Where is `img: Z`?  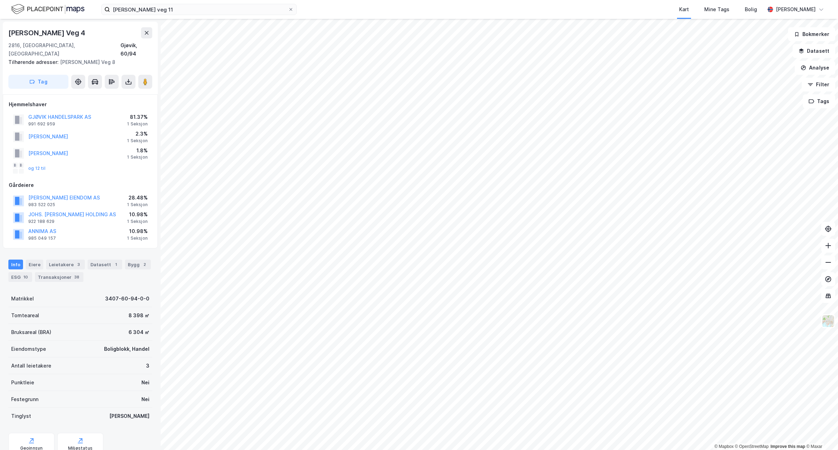 img: Z is located at coordinates (828, 321).